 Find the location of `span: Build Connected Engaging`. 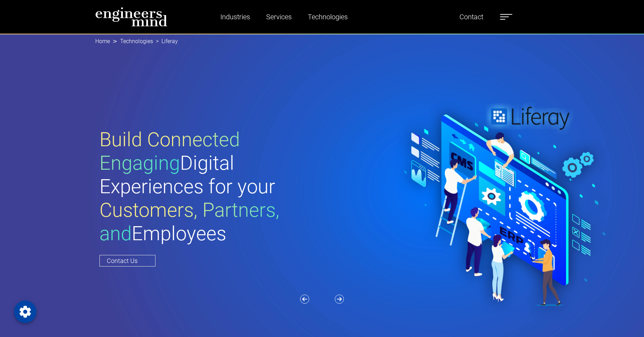

span: Build Connected Engaging is located at coordinates (170, 151).